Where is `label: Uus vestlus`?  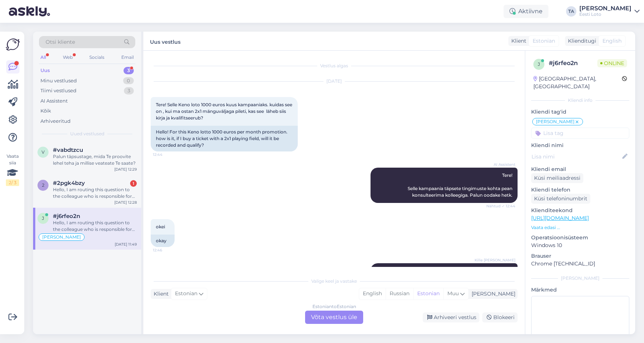
label: Uus vestlus is located at coordinates (165, 41).